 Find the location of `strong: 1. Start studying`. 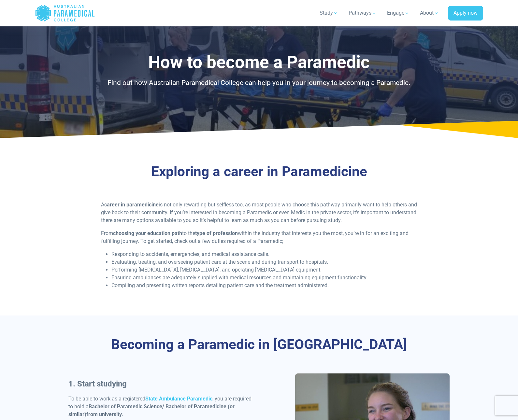

strong: 1. Start studying is located at coordinates (97, 384).